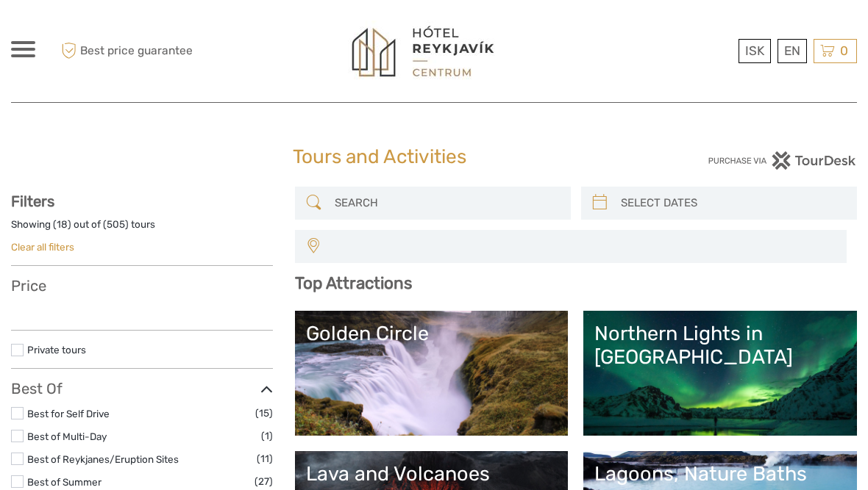  Describe the element at coordinates (264, 413) in the screenshot. I see `span: (15)` at that location.